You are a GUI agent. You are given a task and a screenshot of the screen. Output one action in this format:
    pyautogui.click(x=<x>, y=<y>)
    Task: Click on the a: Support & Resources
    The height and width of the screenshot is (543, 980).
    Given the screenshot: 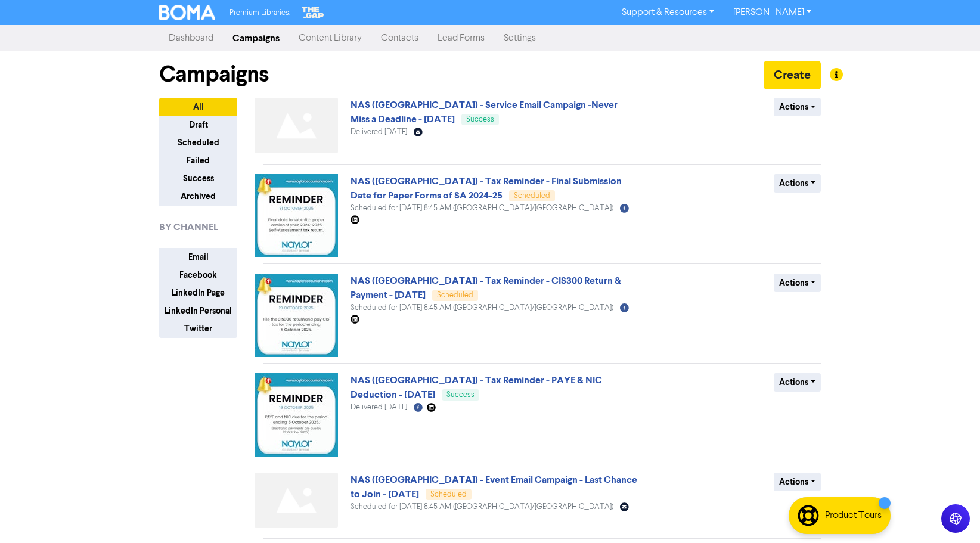 What is the action you would take?
    pyautogui.click(x=668, y=13)
    